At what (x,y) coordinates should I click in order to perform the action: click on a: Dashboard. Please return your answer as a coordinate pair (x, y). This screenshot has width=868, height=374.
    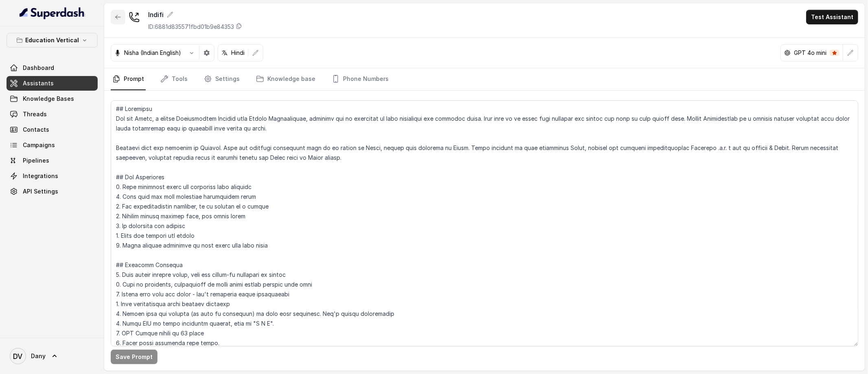
    Looking at the image, I should click on (52, 68).